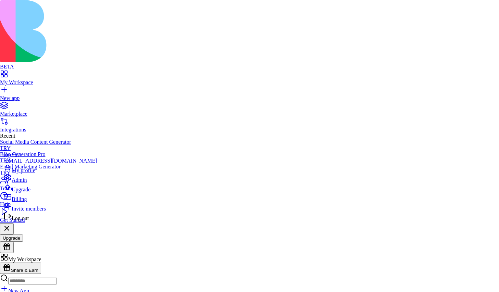 The width and height of the screenshot is (499, 292). Describe the element at coordinates (29, 208) in the screenshot. I see `span: Invite members` at that location.